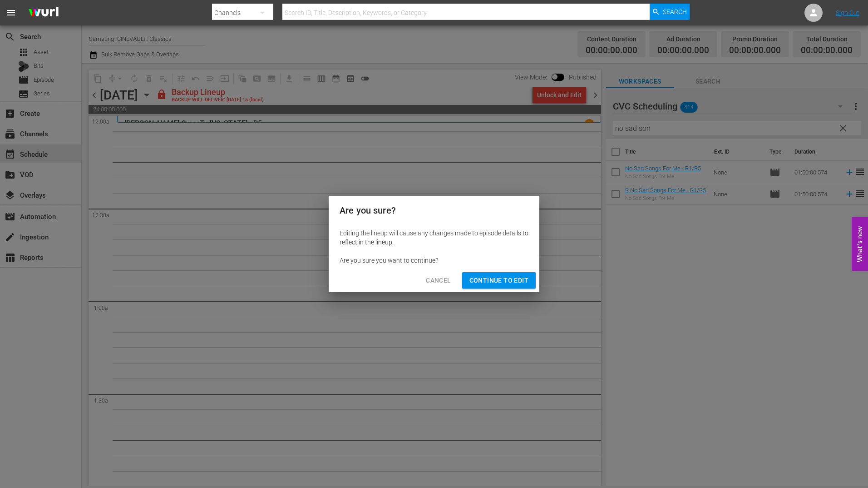 This screenshot has width=868, height=488. What do you see at coordinates (434, 237) in the screenshot?
I see `div: Editing the lineup will cause any changes made to episode details to reflect in the lineup.` at bounding box center [434, 237].